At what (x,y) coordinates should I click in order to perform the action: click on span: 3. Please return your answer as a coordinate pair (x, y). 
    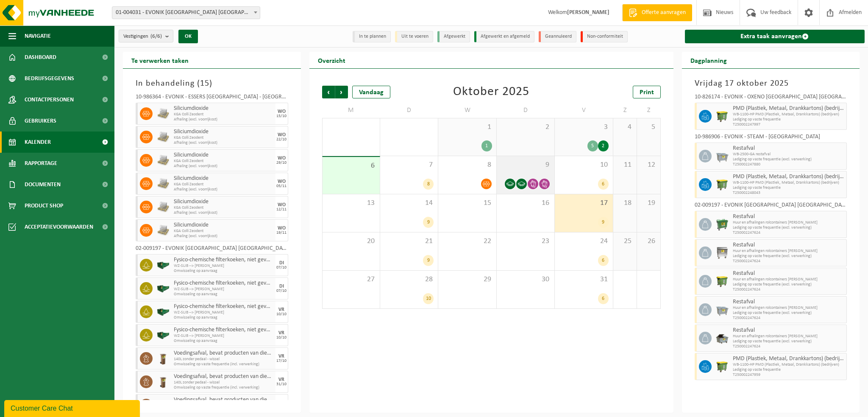
    Looking at the image, I should click on (583, 127).